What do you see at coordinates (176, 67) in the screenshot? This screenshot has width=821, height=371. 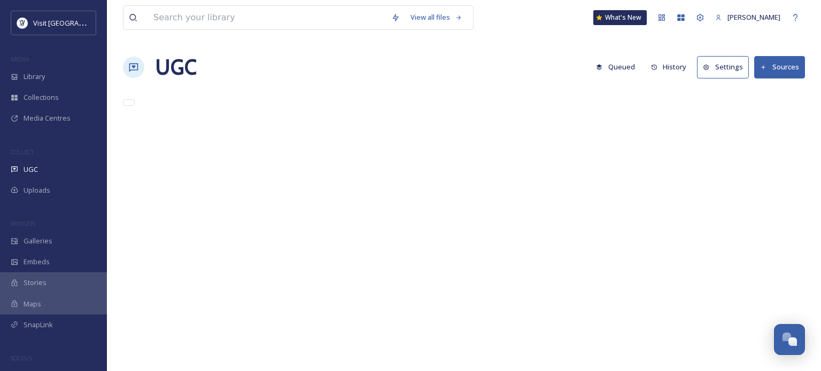 I see `a: UGC` at bounding box center [176, 67].